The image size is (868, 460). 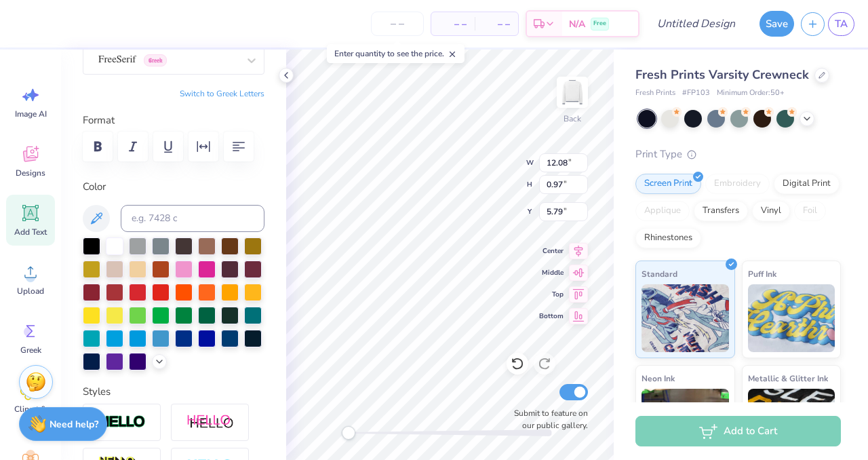 What do you see at coordinates (548, 419) in the screenshot?
I see `label: Submit to feature on our public gallery.` at bounding box center [548, 419].